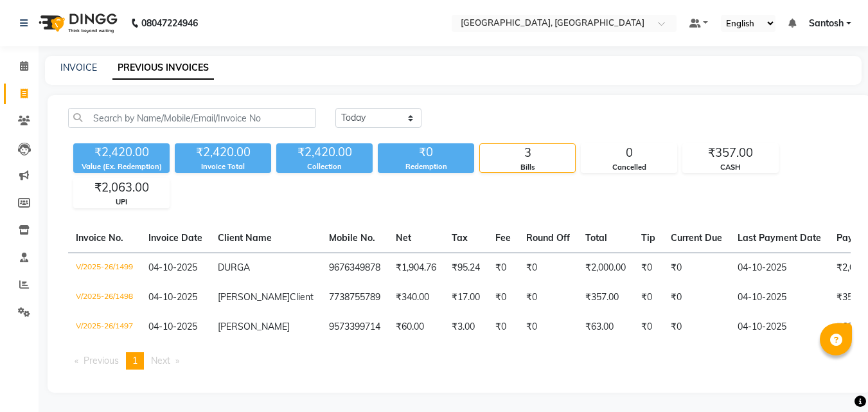  Describe the element at coordinates (302, 297) in the screenshot. I see `span: Client` at that location.